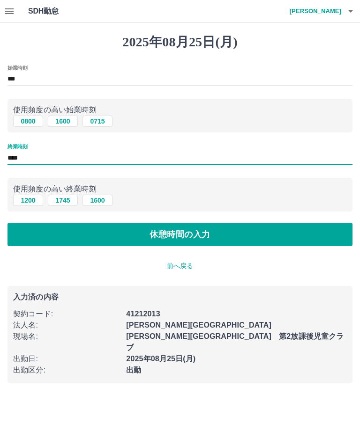 Image resolution: width=360 pixels, height=431 pixels. What do you see at coordinates (63, 200) in the screenshot?
I see `button: 1745` at bounding box center [63, 200].